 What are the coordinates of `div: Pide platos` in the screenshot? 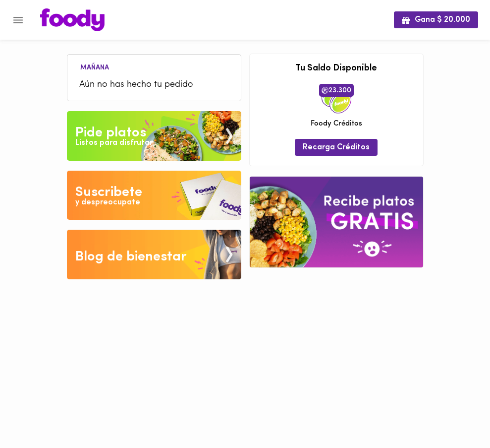 It's located at (111, 133).